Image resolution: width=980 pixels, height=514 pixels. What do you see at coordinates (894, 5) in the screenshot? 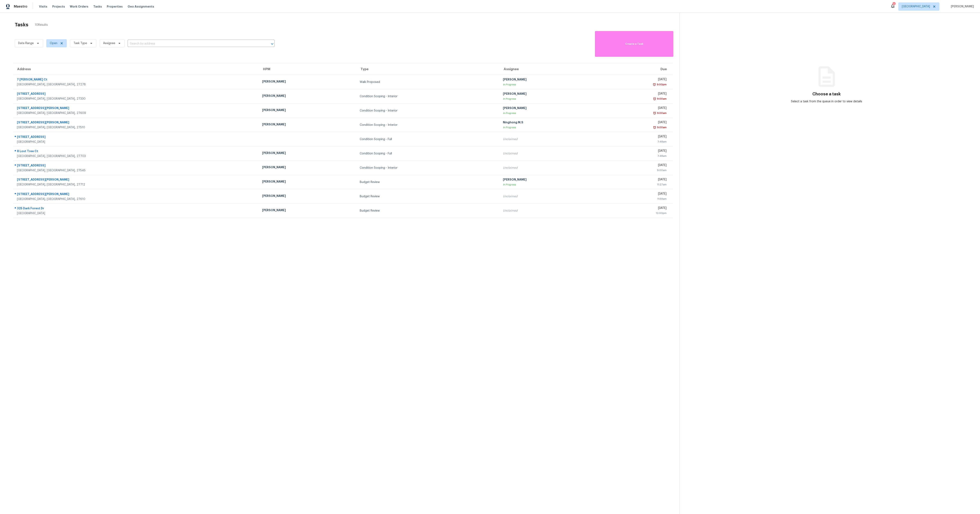
I see `div: 72` at bounding box center [894, 5].